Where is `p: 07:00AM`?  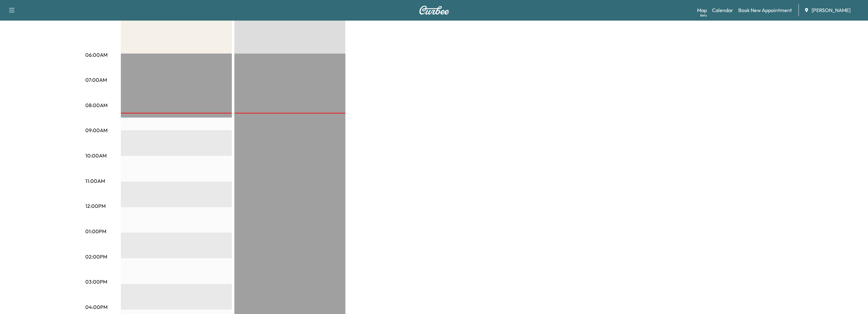 p: 07:00AM is located at coordinates (96, 80).